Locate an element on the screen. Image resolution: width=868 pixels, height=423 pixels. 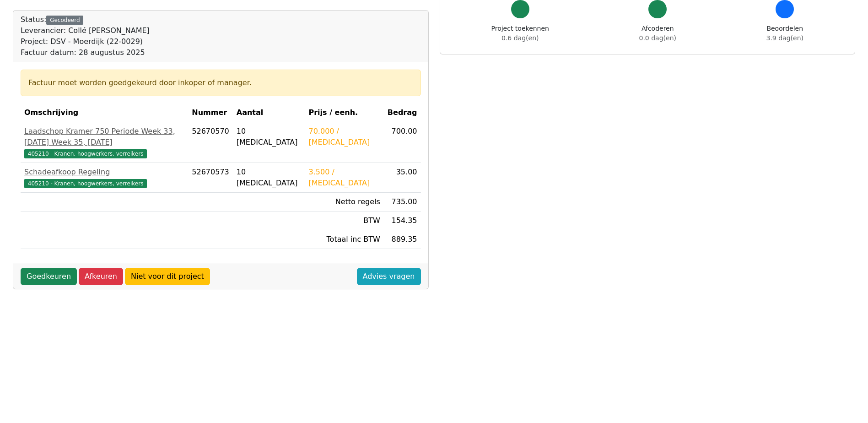
div: Afcoderen is located at coordinates (658, 33).